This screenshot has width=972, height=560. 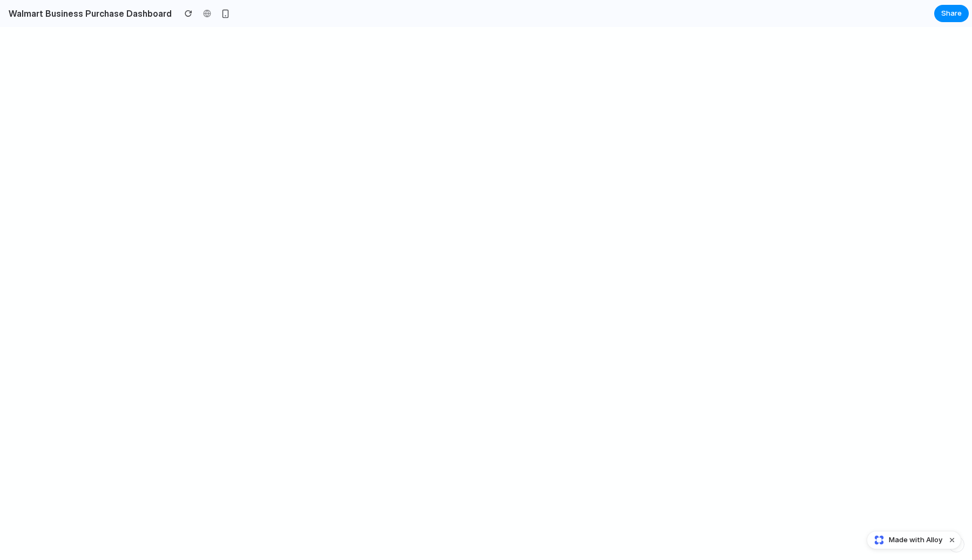 I want to click on a: Made with Alloy, so click(x=905, y=540).